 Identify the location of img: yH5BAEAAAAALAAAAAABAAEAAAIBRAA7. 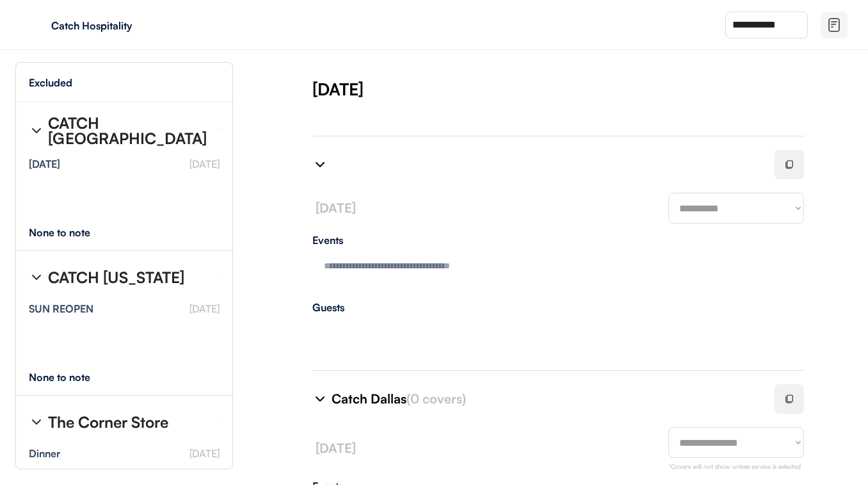
(36, 25).